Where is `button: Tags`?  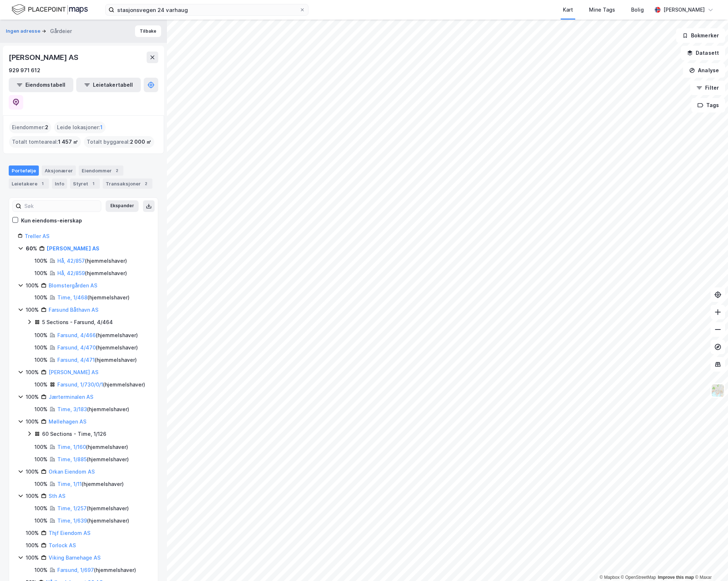 button: Tags is located at coordinates (708, 105).